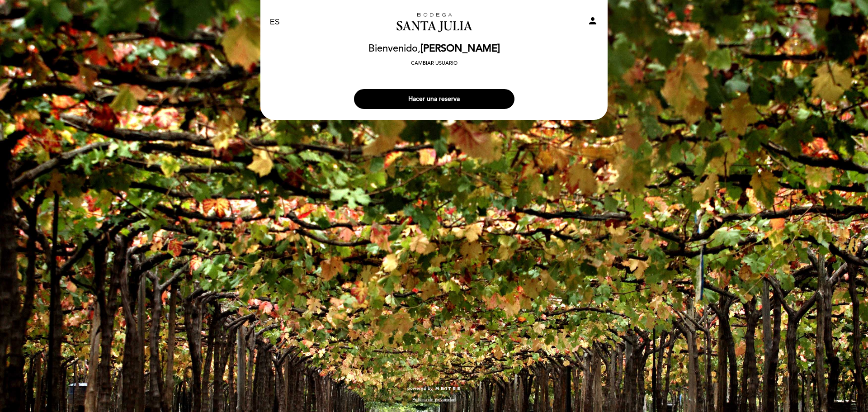 The height and width of the screenshot is (412, 868). I want to click on a: Política de privacidad, so click(434, 400).